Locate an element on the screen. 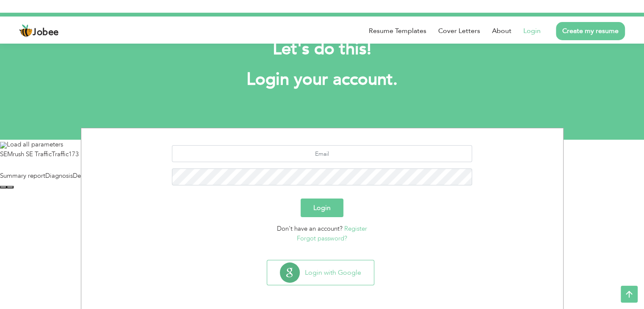 The width and height of the screenshot is (644, 309). span: Diagnosis is located at coordinates (59, 176).